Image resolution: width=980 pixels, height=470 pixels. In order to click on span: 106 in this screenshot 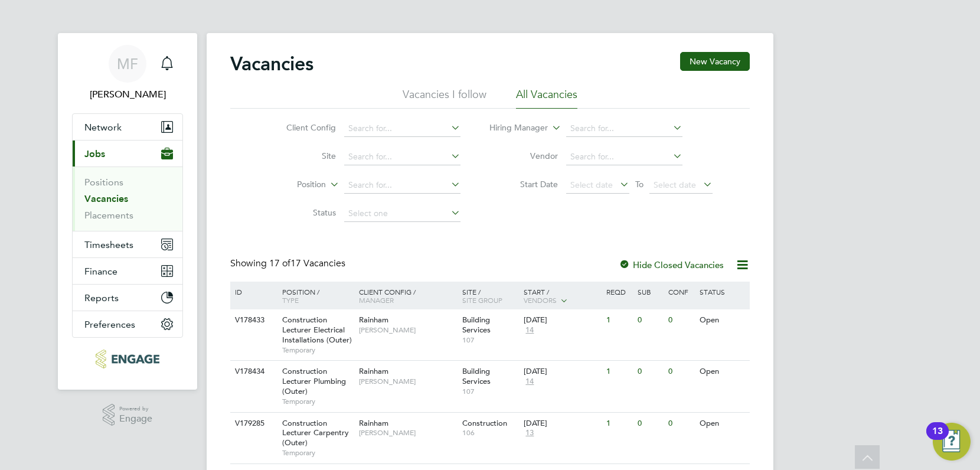, I will do `click(490, 433)`.